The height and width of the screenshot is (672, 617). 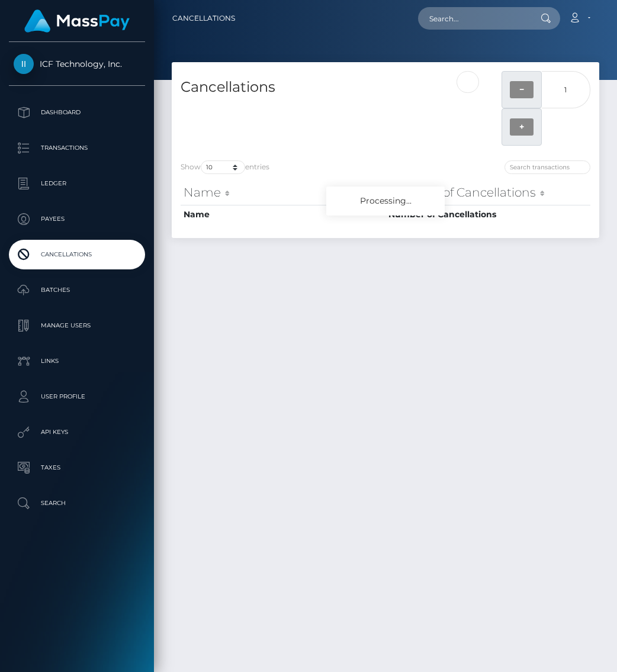 What do you see at coordinates (77, 183) in the screenshot?
I see `p: Ledger` at bounding box center [77, 183].